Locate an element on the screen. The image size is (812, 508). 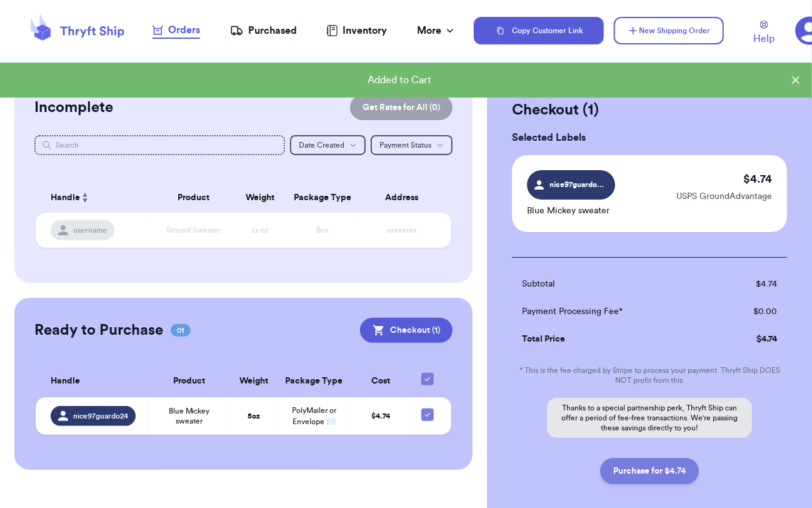
p: Blue Mickey sweater is located at coordinates (571, 211).